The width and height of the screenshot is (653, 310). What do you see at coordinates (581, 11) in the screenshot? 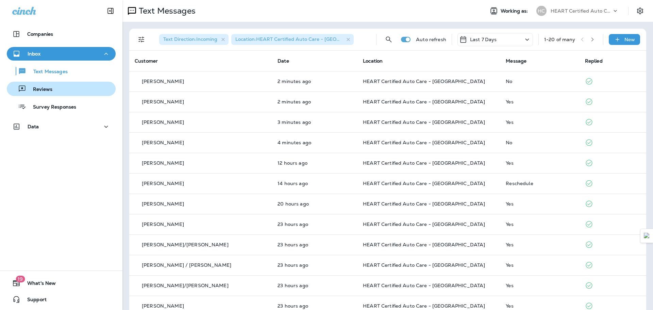
I see `p: HEART Certified Auto Care` at bounding box center [581, 11].